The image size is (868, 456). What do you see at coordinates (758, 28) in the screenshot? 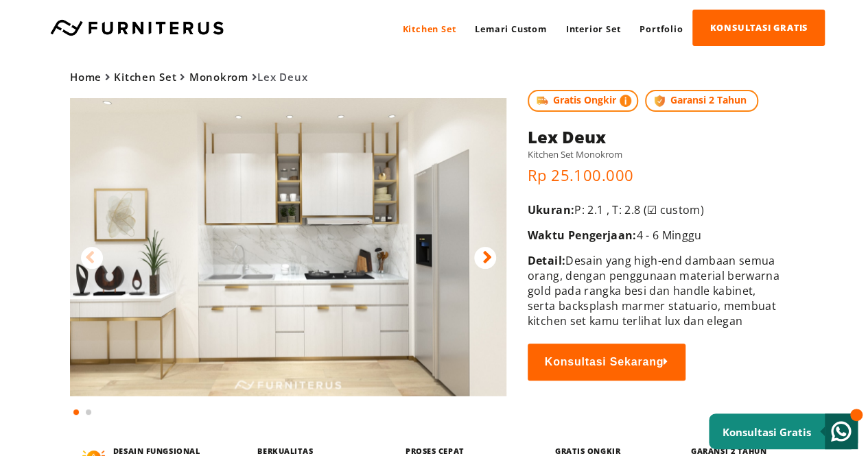
I see `a: KONSULTASI GRATIS` at bounding box center [758, 28].